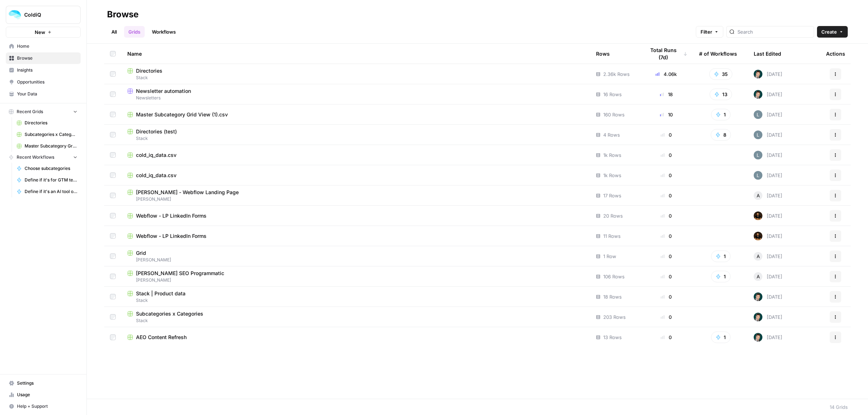  What do you see at coordinates (610, 257) in the screenshot?
I see `span: 1 Row` at bounding box center [610, 257].